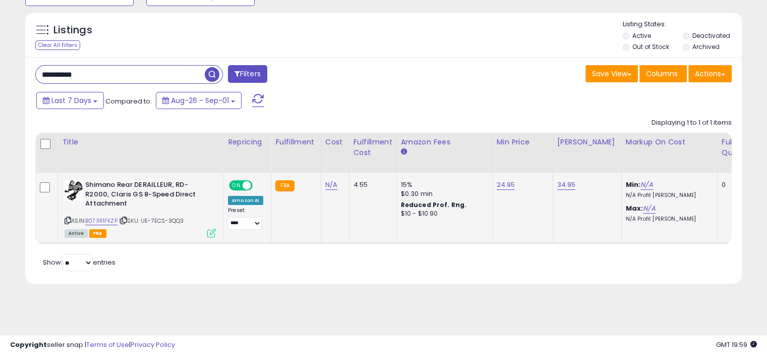 This screenshot has height=355, width=767. What do you see at coordinates (635, 208) in the screenshot?
I see `b: Max:` at bounding box center [635, 208].